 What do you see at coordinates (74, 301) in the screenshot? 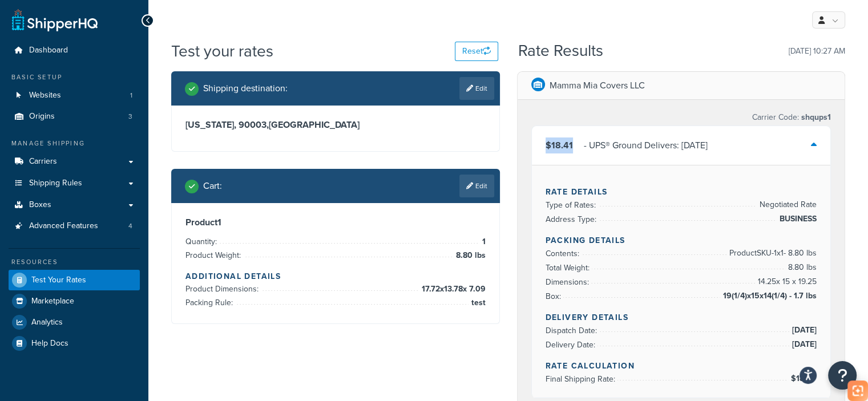
I see `li: Marketplace` at bounding box center [74, 301].